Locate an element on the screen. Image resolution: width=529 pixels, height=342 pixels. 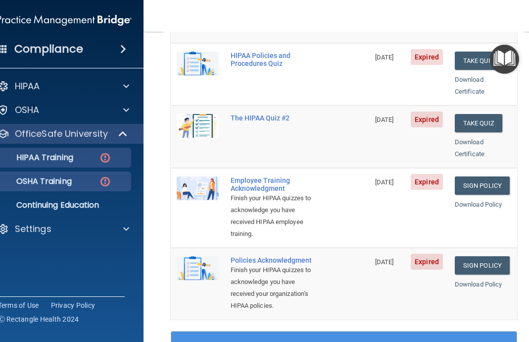
div: Finish your HIPAA quizzes to acknowledge you have received your organization’s HIPAA policies. is located at coordinates (275, 288).